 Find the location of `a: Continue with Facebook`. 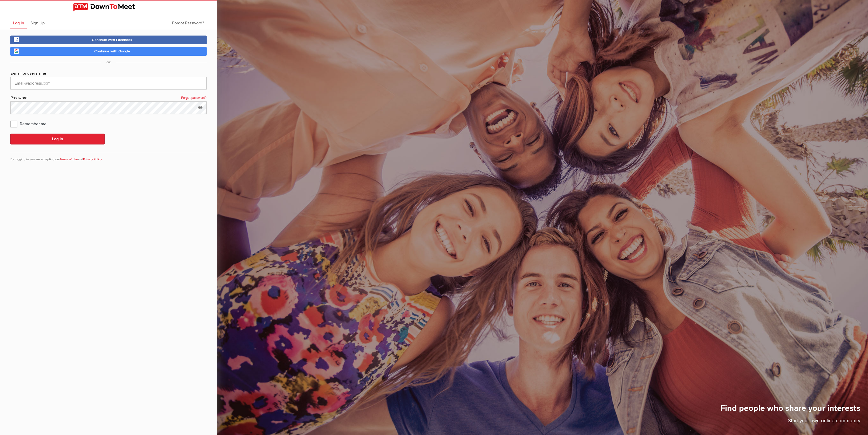

a: Continue with Facebook is located at coordinates (109, 40).